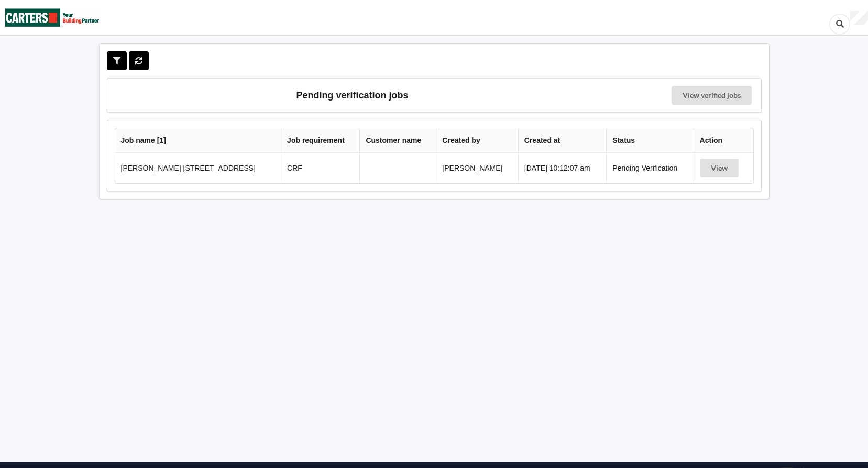 This screenshot has width=868, height=468. What do you see at coordinates (724, 140) in the screenshot?
I see `th: Action` at bounding box center [724, 140].